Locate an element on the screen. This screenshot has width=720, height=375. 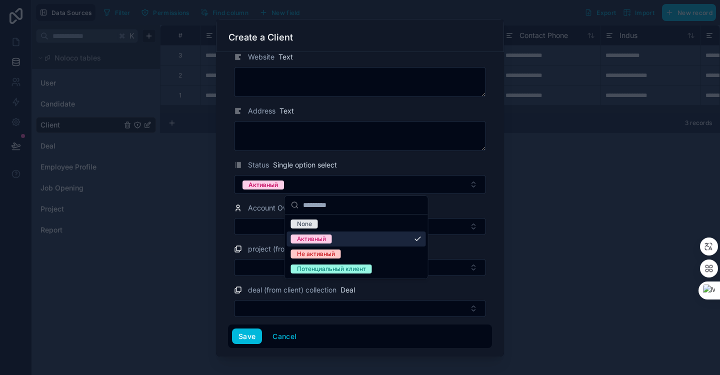
span: Status is located at coordinates (258, 165).